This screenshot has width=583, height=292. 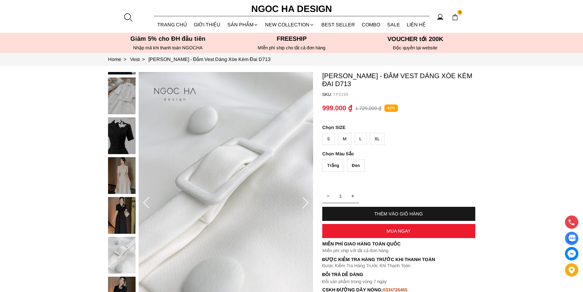 I want to click on a: messenger, so click(x=572, y=254).